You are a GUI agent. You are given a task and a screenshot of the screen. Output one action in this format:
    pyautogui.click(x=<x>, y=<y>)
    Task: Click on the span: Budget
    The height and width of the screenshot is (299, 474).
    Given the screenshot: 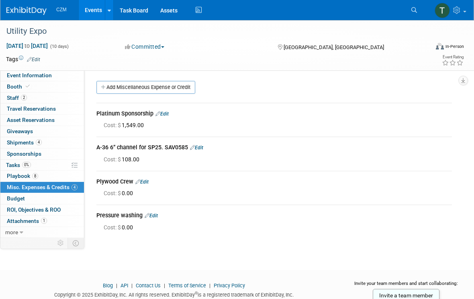 What is the action you would take?
    pyautogui.click(x=16, y=198)
    